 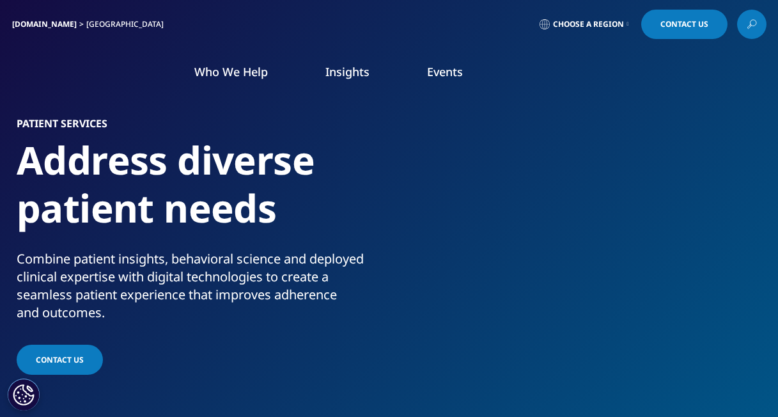 What do you see at coordinates (347, 72) in the screenshot?
I see `a: Insights` at bounding box center [347, 72].